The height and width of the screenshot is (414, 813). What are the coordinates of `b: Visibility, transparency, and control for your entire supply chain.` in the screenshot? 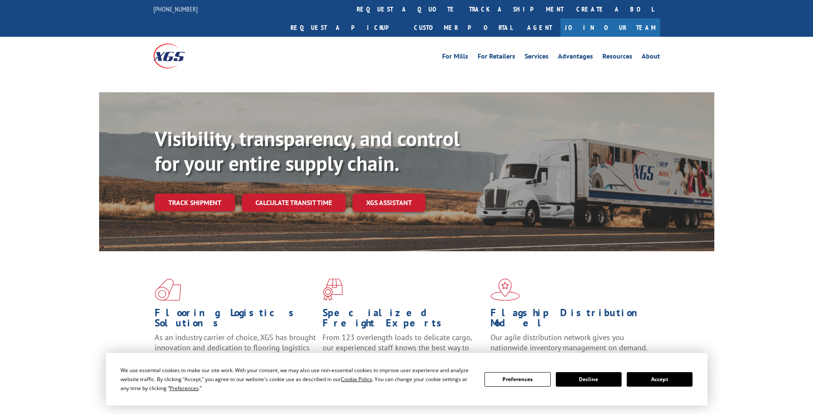 It's located at (307, 151).